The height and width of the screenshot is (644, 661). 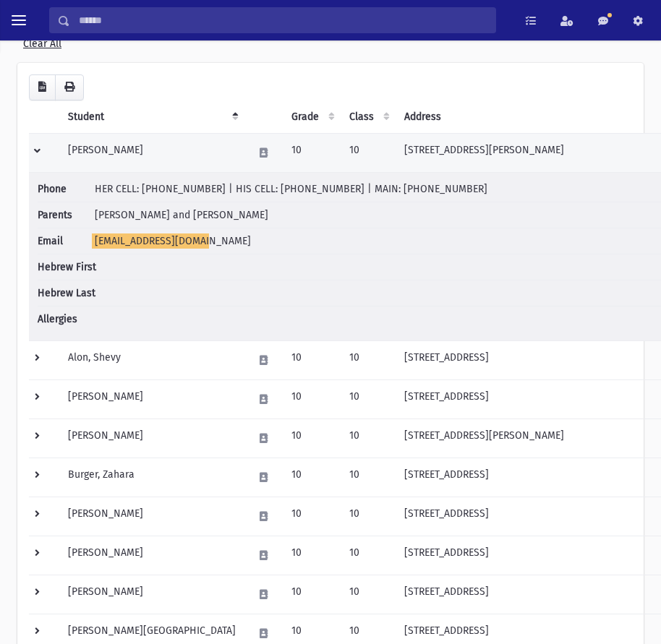 What do you see at coordinates (64, 319) in the screenshot?
I see `span: Allergies` at bounding box center [64, 319].